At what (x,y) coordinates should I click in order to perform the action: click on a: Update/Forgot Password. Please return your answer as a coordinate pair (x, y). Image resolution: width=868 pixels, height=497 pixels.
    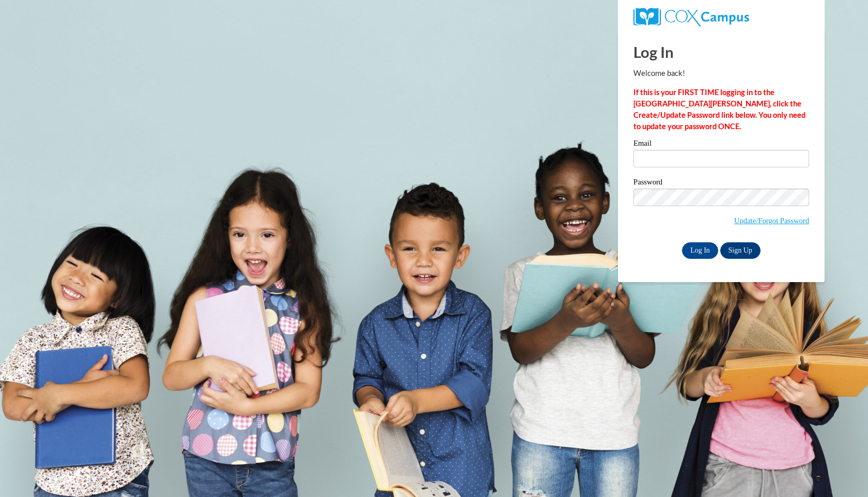
    Looking at the image, I should click on (772, 221).